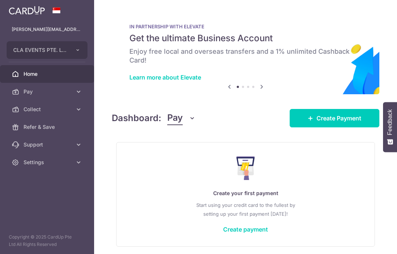 The width and height of the screenshot is (397, 254). I want to click on button: Pay, so click(181, 118).